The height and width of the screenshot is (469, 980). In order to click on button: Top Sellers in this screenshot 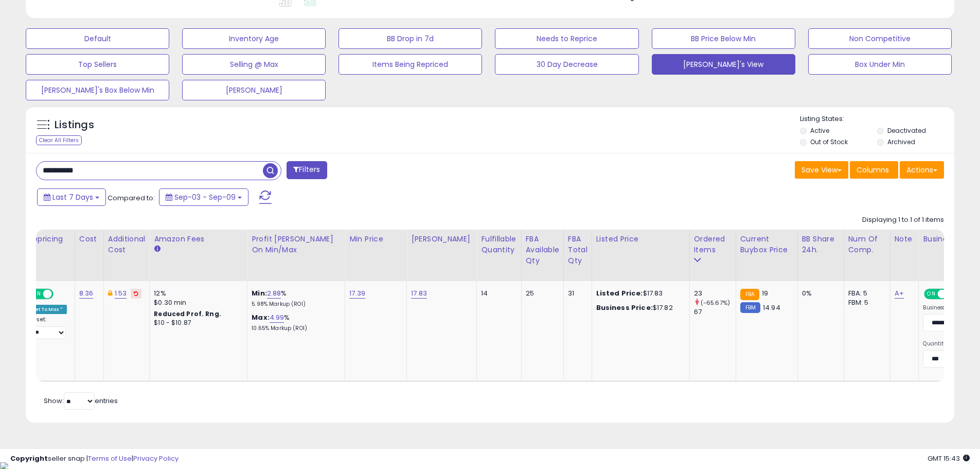, I will do `click(97, 64)`.